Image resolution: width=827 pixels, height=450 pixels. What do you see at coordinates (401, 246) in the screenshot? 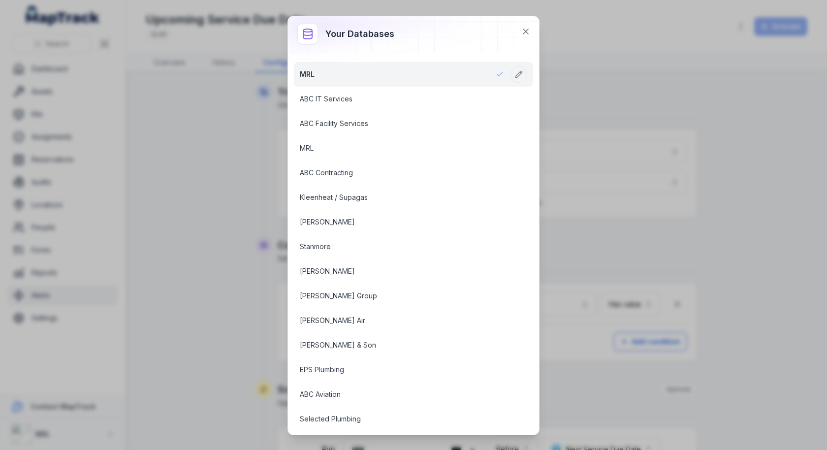
I see `a: Stanmore` at bounding box center [401, 246].